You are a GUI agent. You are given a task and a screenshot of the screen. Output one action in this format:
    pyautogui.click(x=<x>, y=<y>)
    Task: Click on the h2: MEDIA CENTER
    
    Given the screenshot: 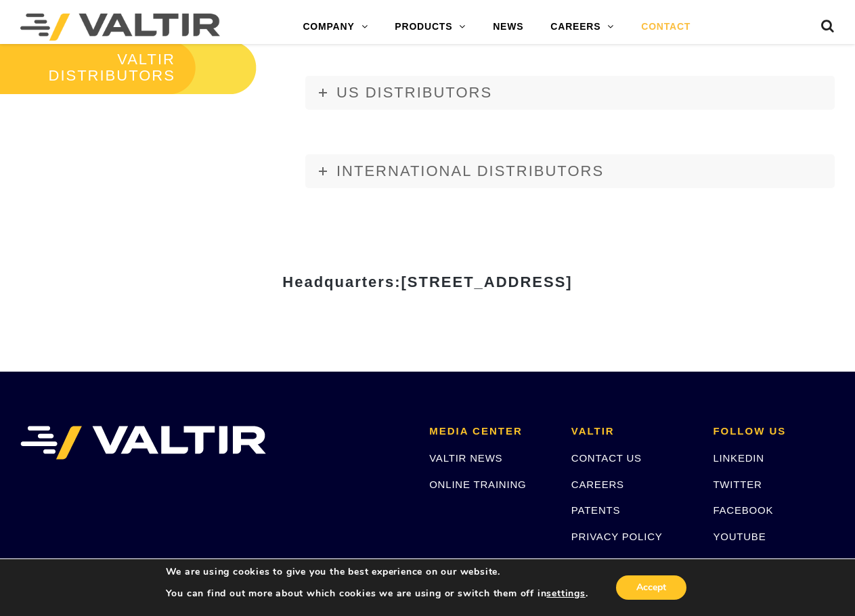 What is the action you would take?
    pyautogui.click(x=490, y=431)
    